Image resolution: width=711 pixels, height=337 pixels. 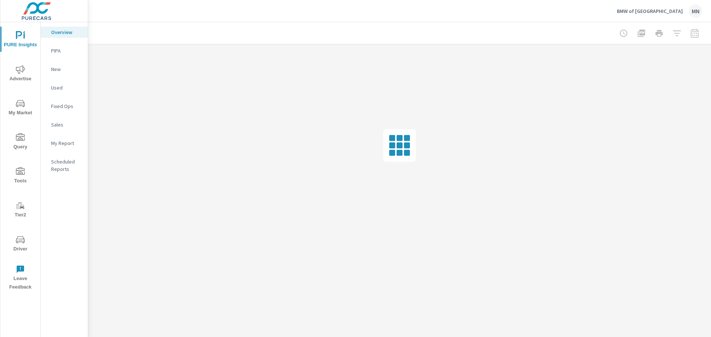 What do you see at coordinates (64, 32) in the screenshot?
I see `div: Overview` at bounding box center [64, 32].